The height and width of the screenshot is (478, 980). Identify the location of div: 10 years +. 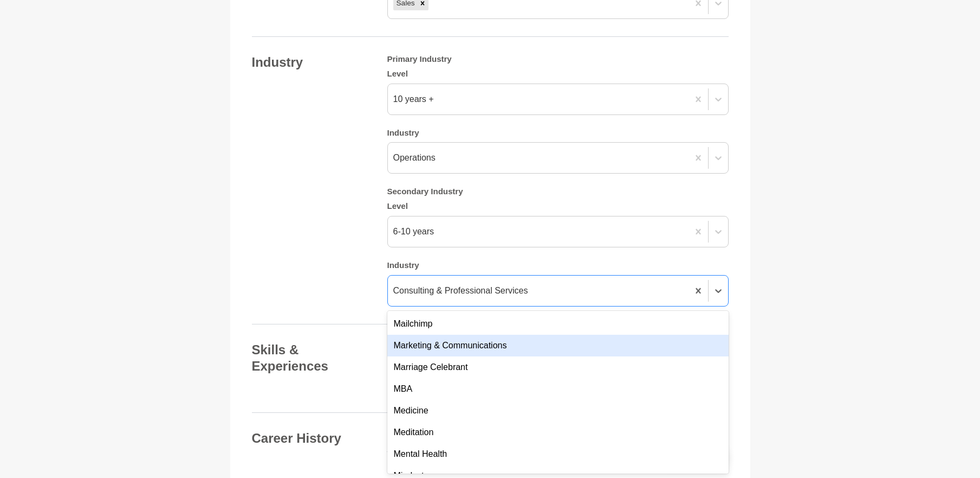
(413, 99).